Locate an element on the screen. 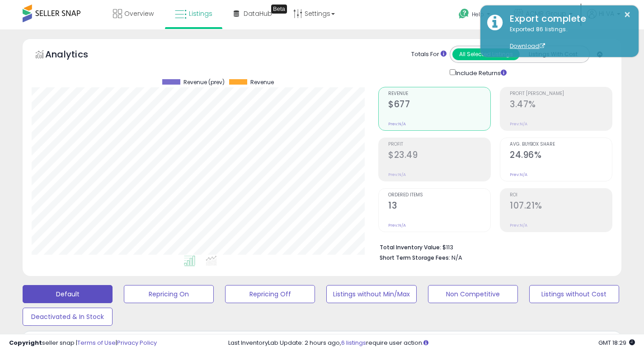  span: Help is located at coordinates (477, 14).